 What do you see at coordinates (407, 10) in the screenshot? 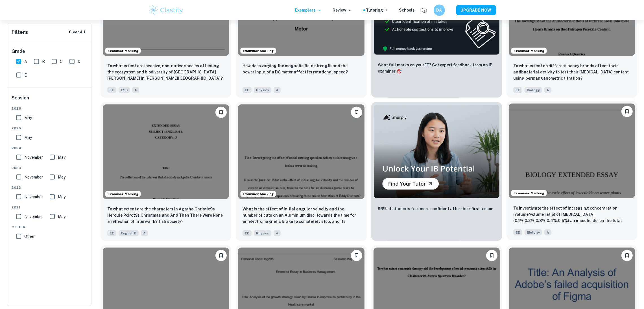
I see `div: Schools` at bounding box center [407, 10].